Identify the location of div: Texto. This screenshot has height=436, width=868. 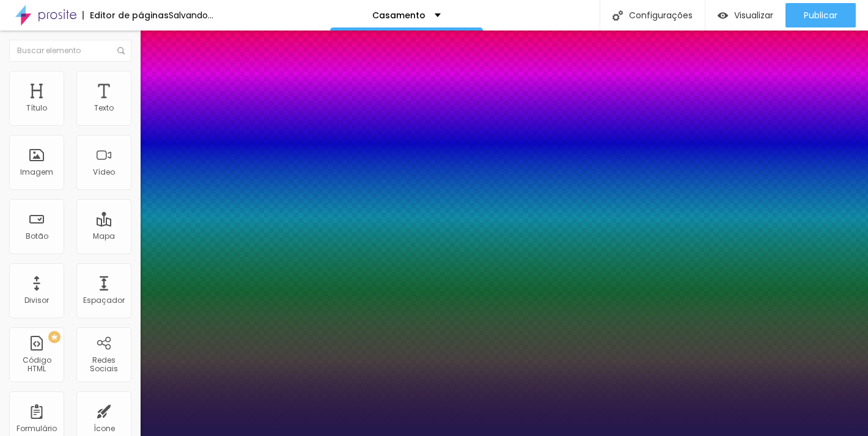
(104, 108).